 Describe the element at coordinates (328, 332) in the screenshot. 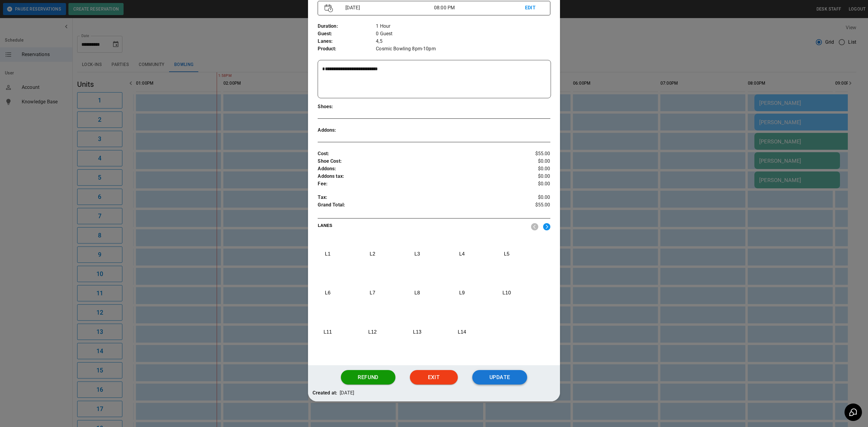

I see `p: L 11` at that location.